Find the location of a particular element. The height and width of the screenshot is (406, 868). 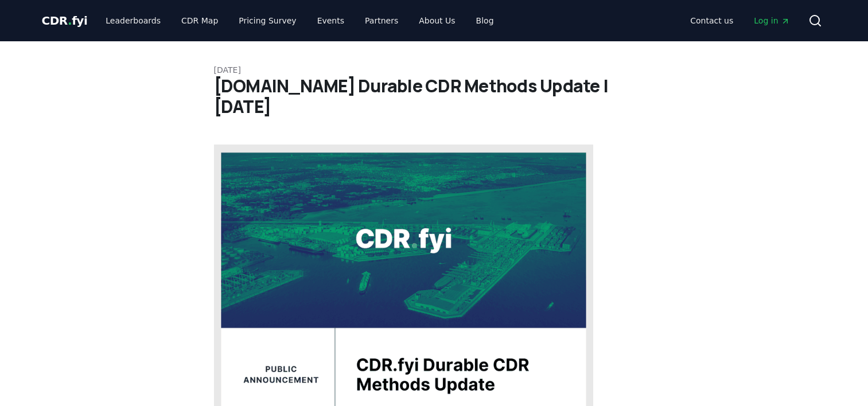

a: Events is located at coordinates (330, 21).